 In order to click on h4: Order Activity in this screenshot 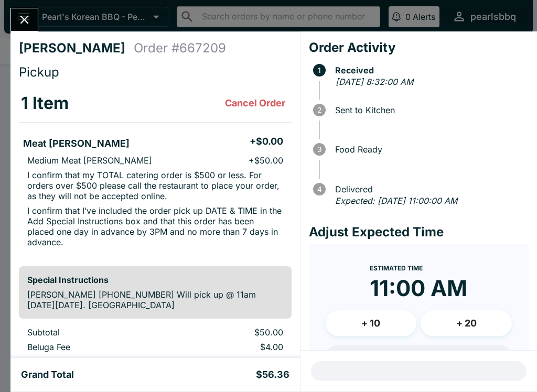, I will do `click(418, 47)`.